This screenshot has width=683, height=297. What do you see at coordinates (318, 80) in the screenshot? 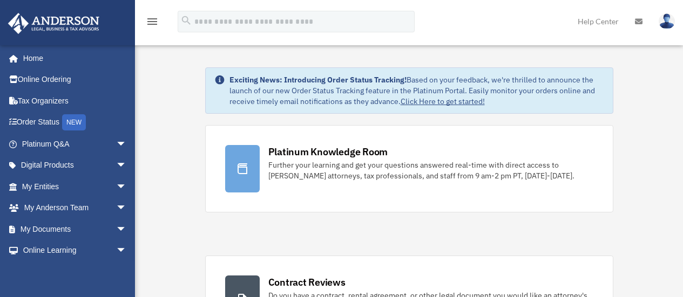
I see `strong: Exciting News: Introducing Order Status Tracking!` at bounding box center [318, 80].